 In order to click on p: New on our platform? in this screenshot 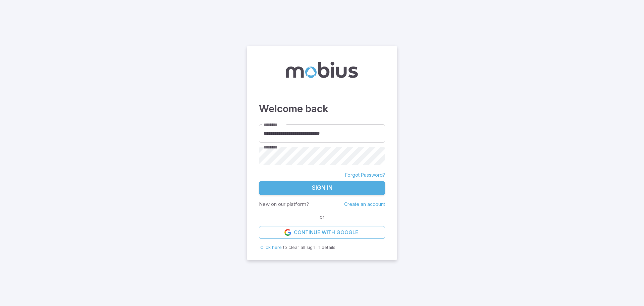, I will do `click(284, 204)`.